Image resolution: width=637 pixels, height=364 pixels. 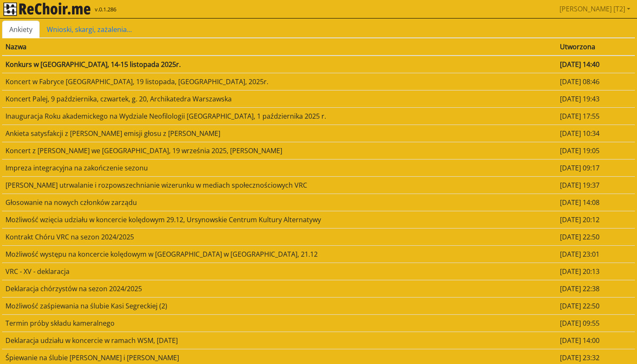 I want to click on td: VRC - XV - deklaracja, so click(x=279, y=271).